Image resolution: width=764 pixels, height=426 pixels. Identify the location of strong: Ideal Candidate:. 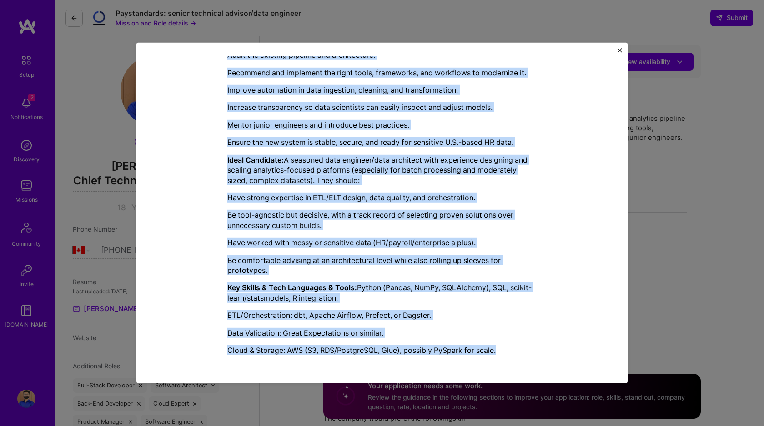
(255, 160).